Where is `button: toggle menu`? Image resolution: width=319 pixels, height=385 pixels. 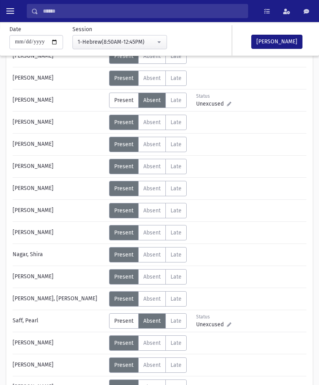 button: toggle menu is located at coordinates (10, 11).